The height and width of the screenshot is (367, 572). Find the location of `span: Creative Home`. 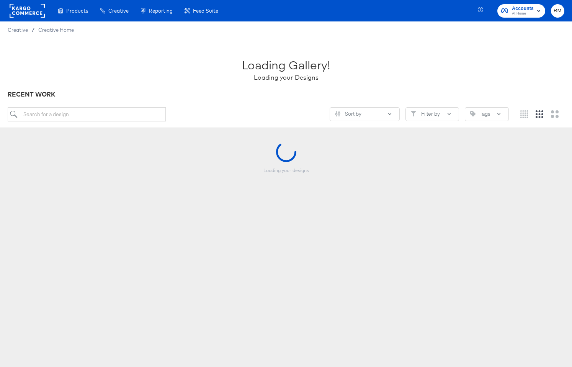

span: Creative Home is located at coordinates (56, 30).